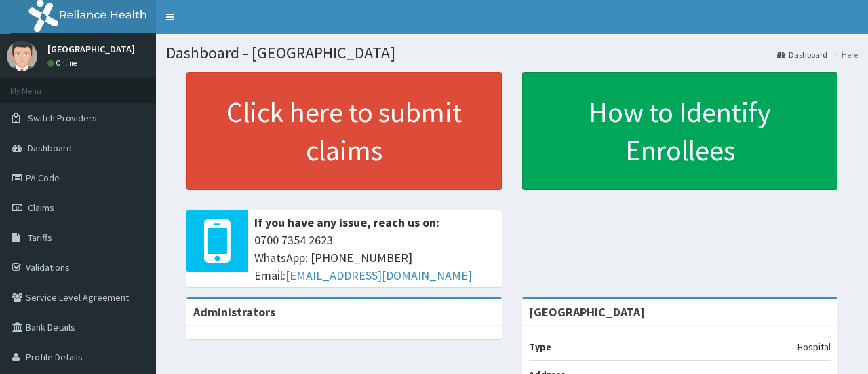 The image size is (868, 374). Describe the element at coordinates (679, 131) in the screenshot. I see `a: How to Identify Enrollees` at that location.